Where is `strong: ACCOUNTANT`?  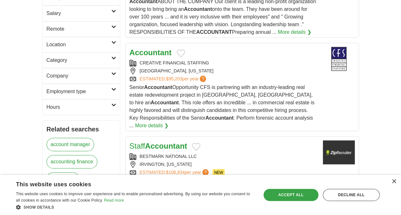 strong: ACCOUNTANT is located at coordinates (214, 32).